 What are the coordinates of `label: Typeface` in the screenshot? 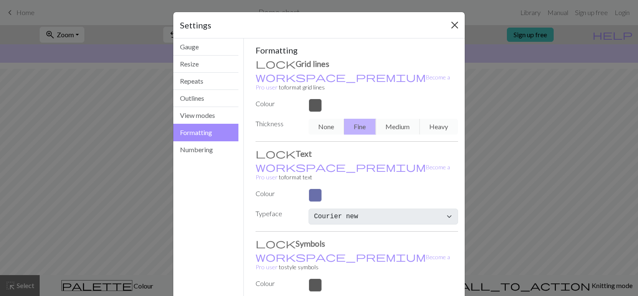 It's located at (277, 215).